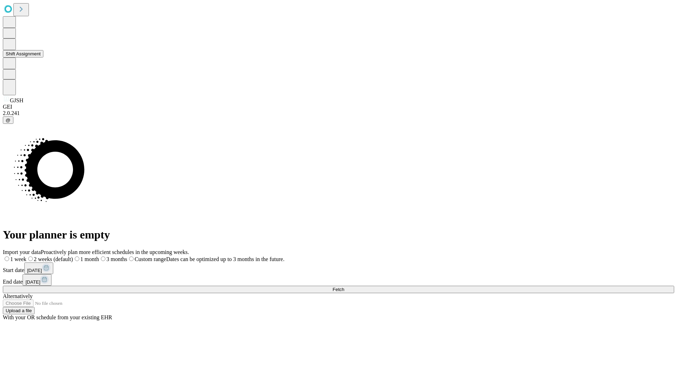 The image size is (677, 381). Describe the element at coordinates (30, 258) in the screenshot. I see `input: 2 weeks (default)` at that location.